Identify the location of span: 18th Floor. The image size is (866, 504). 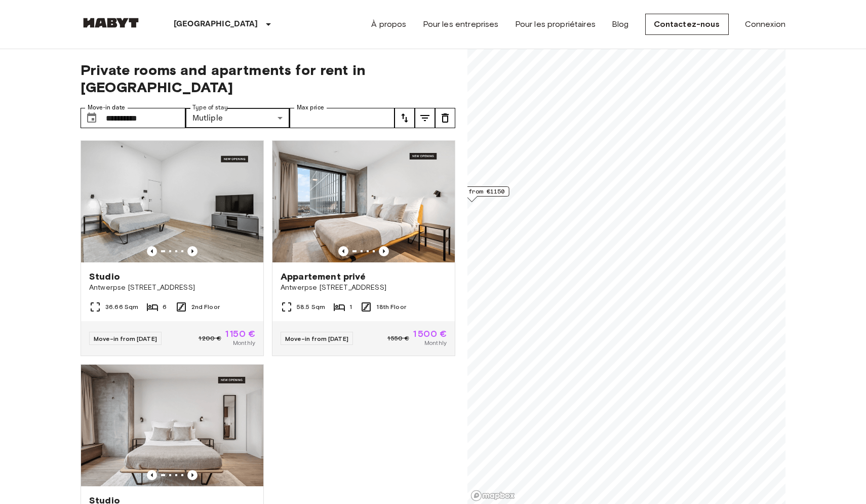
(391, 307).